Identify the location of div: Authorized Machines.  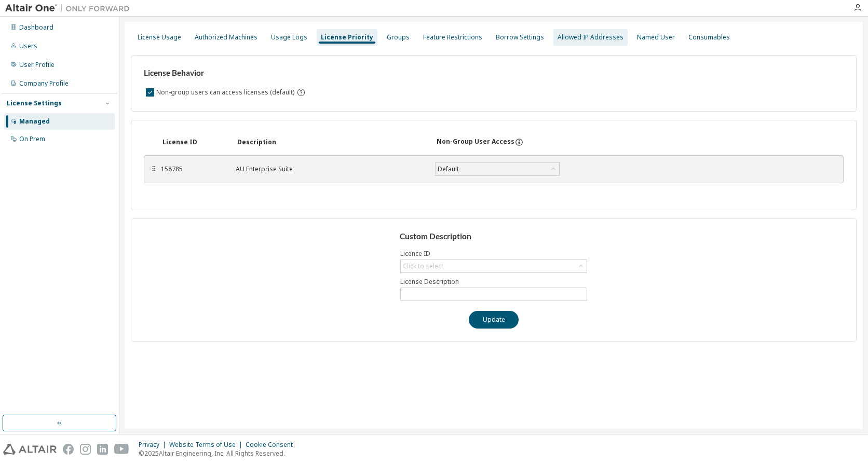
(226, 38).